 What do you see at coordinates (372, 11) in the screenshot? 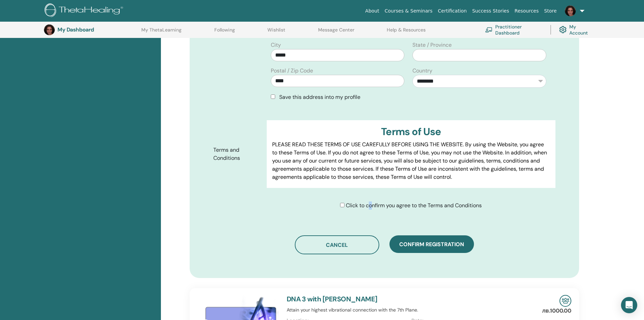
I see `a: About` at bounding box center [372, 11].